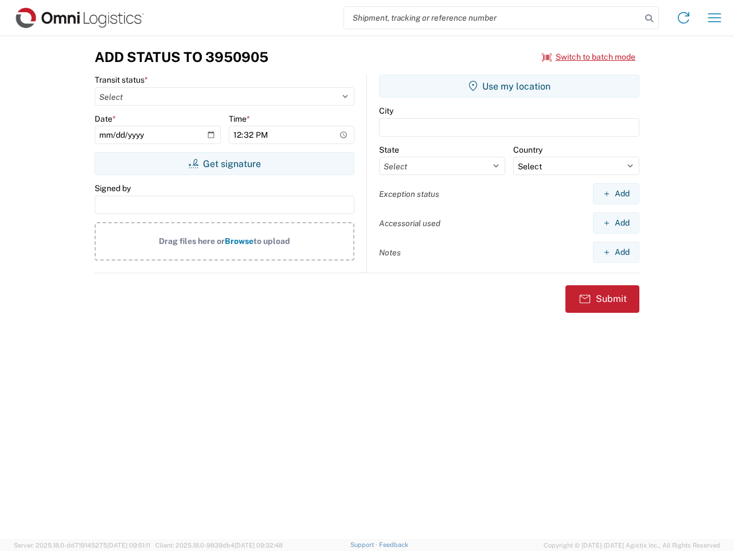 This screenshot has height=551, width=734. Describe the element at coordinates (528, 150) in the screenshot. I see `label: Country` at that location.